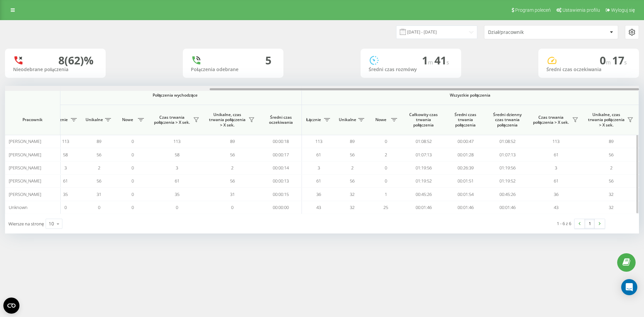 The height and width of the screenshot is (317, 644). Describe the element at coordinates (281, 141) in the screenshot. I see `td: 00:00:18` at that location.